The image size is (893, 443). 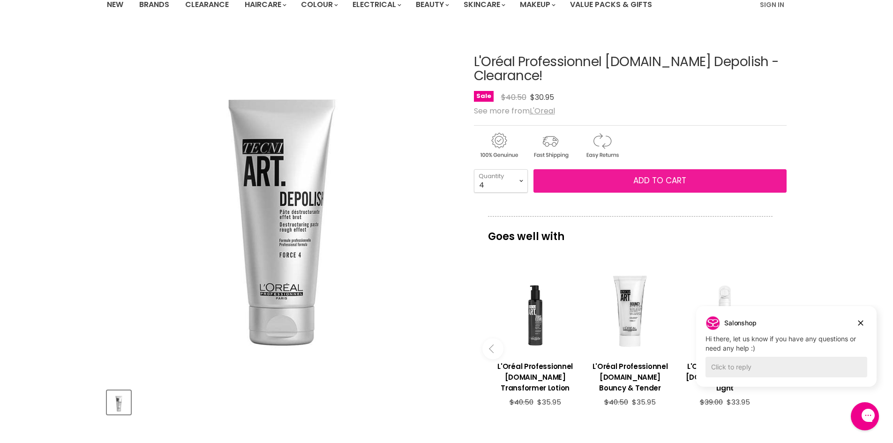 What do you see at coordinates (97, 42) in the screenshot?
I see `div: Campaign message` at bounding box center [97, 42].